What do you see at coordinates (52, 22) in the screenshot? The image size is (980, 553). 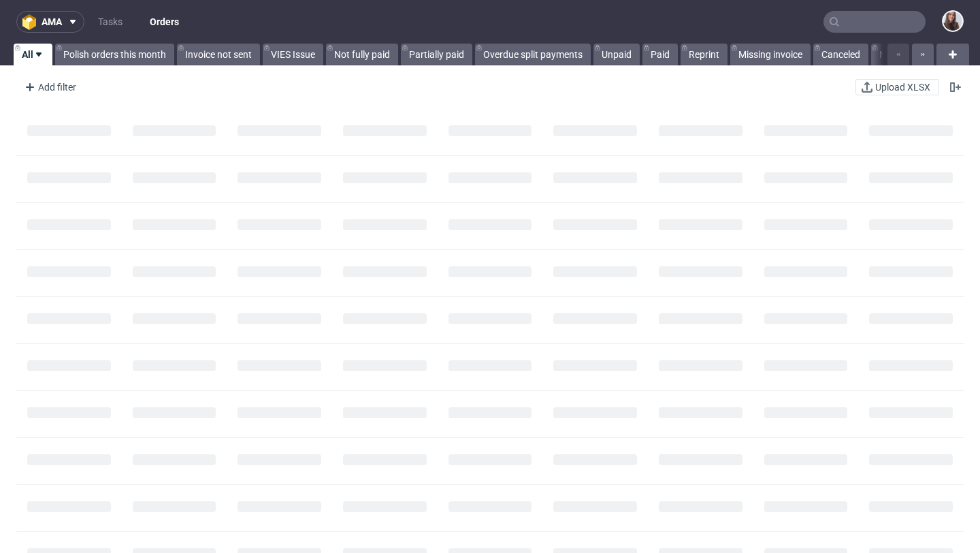 I see `span: ama` at bounding box center [52, 22].